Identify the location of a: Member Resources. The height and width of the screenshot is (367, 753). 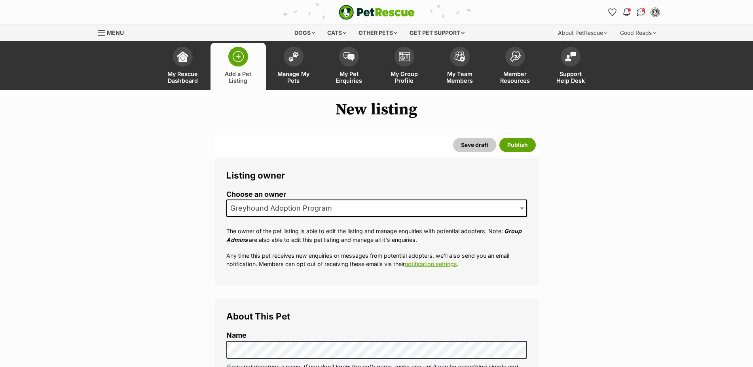
(515, 66).